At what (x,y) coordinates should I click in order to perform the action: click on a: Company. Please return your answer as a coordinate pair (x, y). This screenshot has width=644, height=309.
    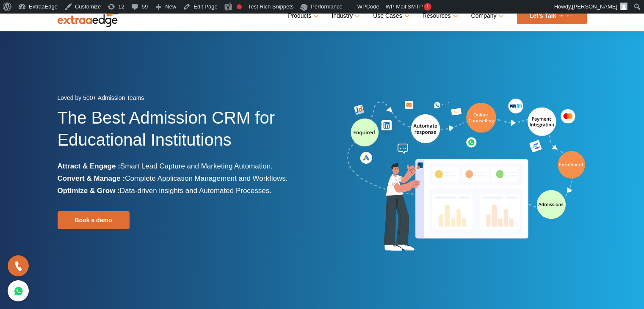
    Looking at the image, I should click on (486, 16).